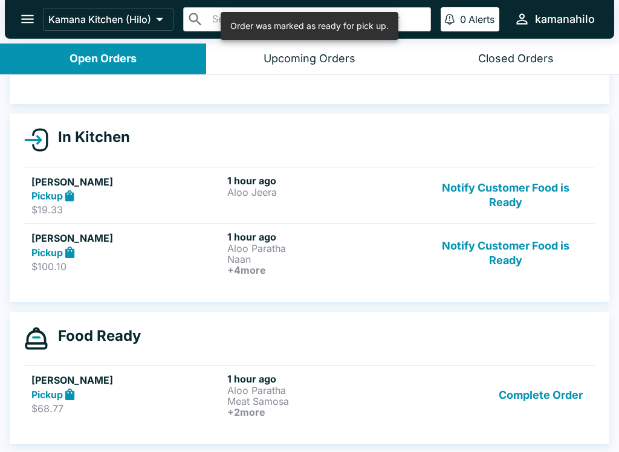 This screenshot has height=452, width=619. What do you see at coordinates (310, 59) in the screenshot?
I see `div: Upcoming Orders` at bounding box center [310, 59].